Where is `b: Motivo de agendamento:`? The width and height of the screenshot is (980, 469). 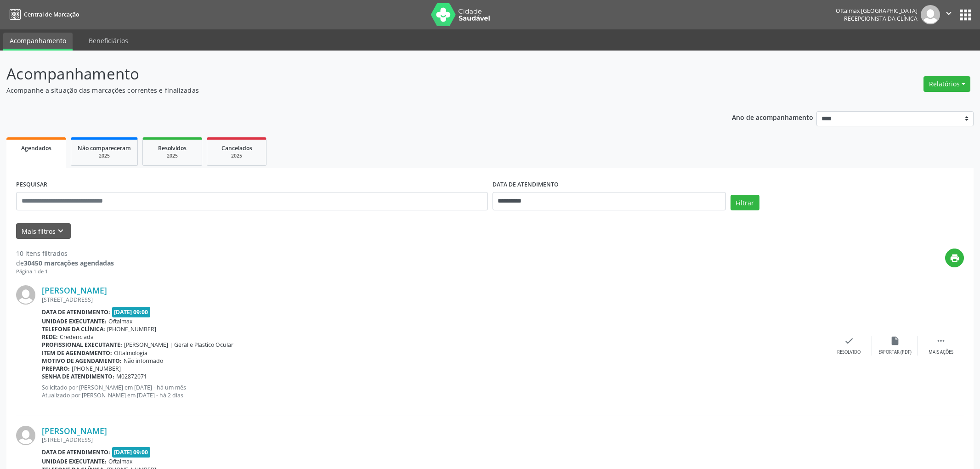 b: Motivo de agendamento: is located at coordinates (81, 361).